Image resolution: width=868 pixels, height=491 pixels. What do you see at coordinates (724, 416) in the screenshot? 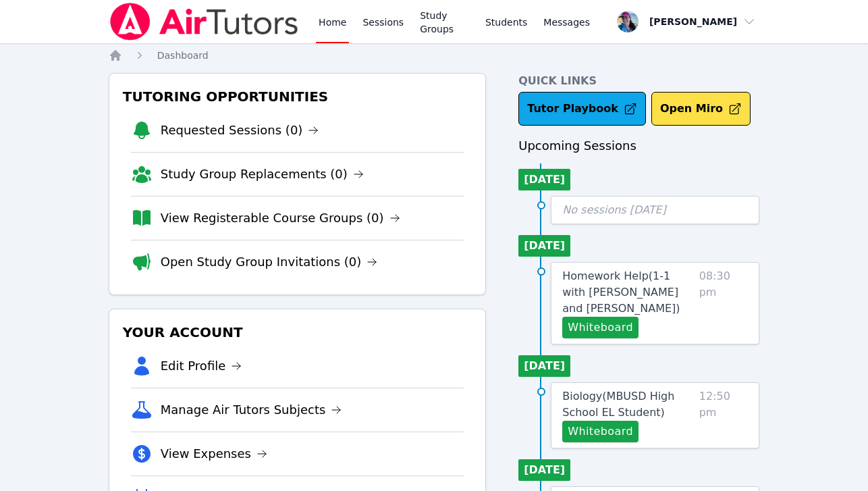
I see `span: 12:50 pm` at bounding box center [724, 416].